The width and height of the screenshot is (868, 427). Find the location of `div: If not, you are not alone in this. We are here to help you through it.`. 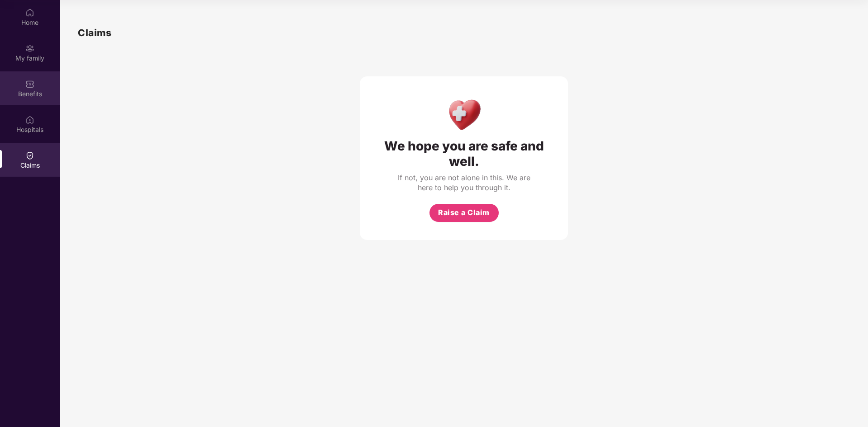

div: If not, you are not alone in this. We are here to help you through it. is located at coordinates (464, 183).